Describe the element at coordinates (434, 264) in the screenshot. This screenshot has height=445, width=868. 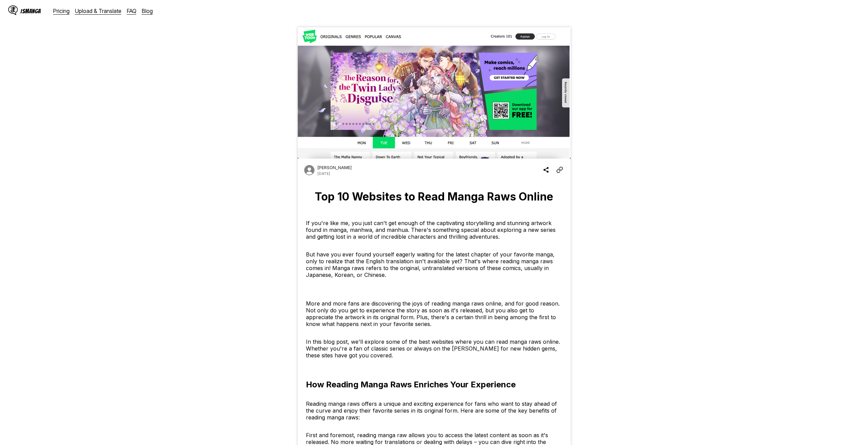
I see `p: But have you ever found yourself eagerly waiting for the latest chapter of your favorite manga, o...` at that location.